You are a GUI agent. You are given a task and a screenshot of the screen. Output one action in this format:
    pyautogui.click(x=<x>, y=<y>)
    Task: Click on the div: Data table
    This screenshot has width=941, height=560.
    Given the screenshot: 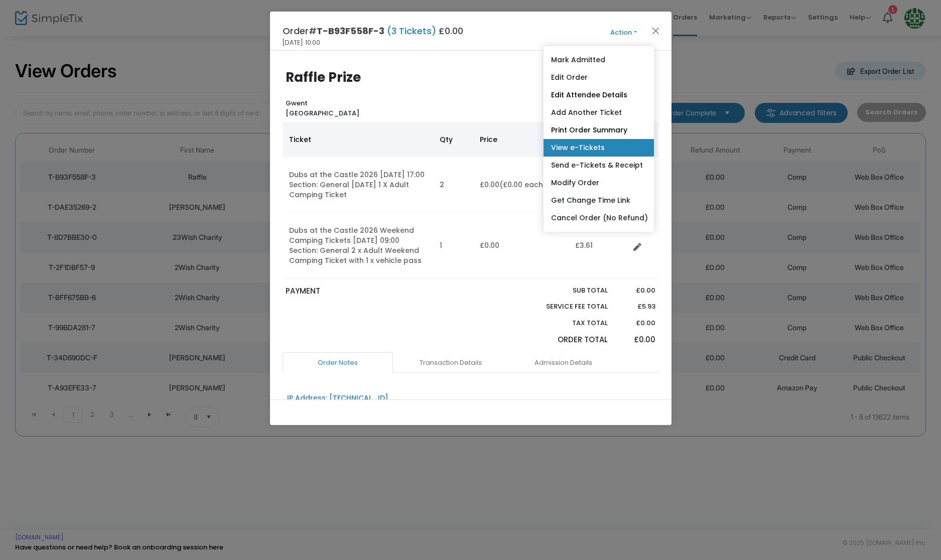 What is the action you would take?
    pyautogui.click(x=471, y=200)
    